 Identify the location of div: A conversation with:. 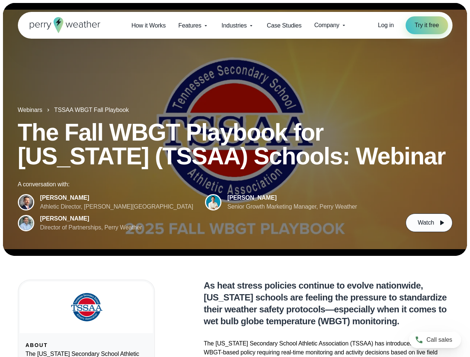
(206, 184).